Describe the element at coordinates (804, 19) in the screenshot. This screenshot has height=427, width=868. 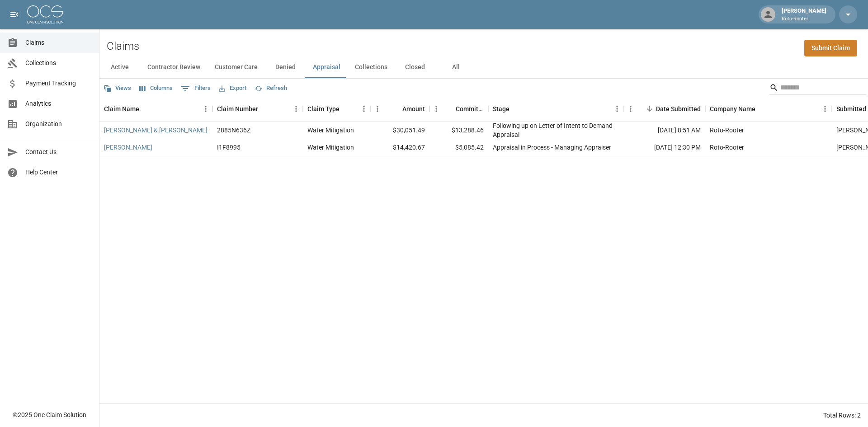
I see `p: Roto-Rooter` at that location.